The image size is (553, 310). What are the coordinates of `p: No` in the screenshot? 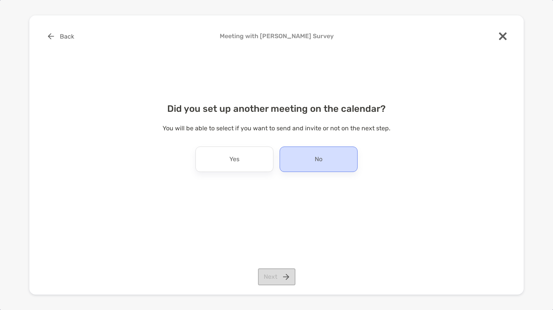 It's located at (319, 159).